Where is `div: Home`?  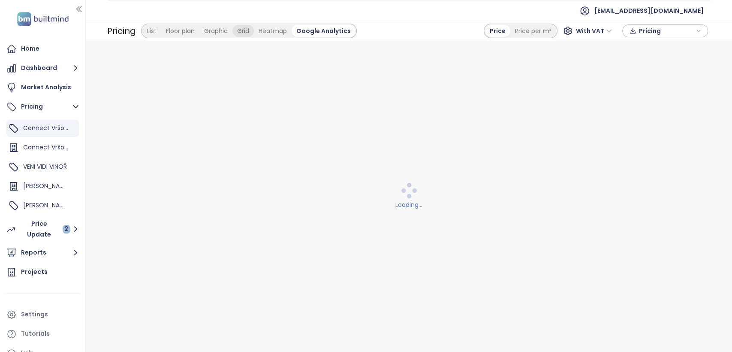 div: Home is located at coordinates (30, 48).